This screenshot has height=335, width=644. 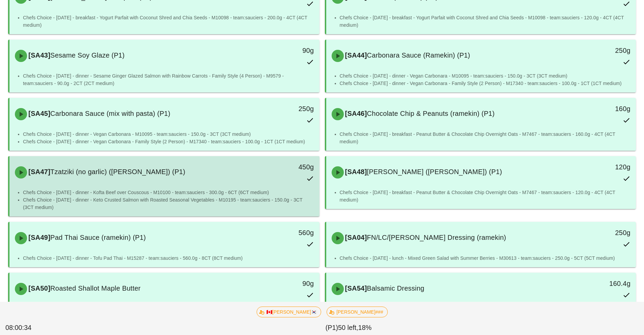 What do you see at coordinates (396, 288) in the screenshot?
I see `span: Balsamic Dressing` at bounding box center [396, 288].